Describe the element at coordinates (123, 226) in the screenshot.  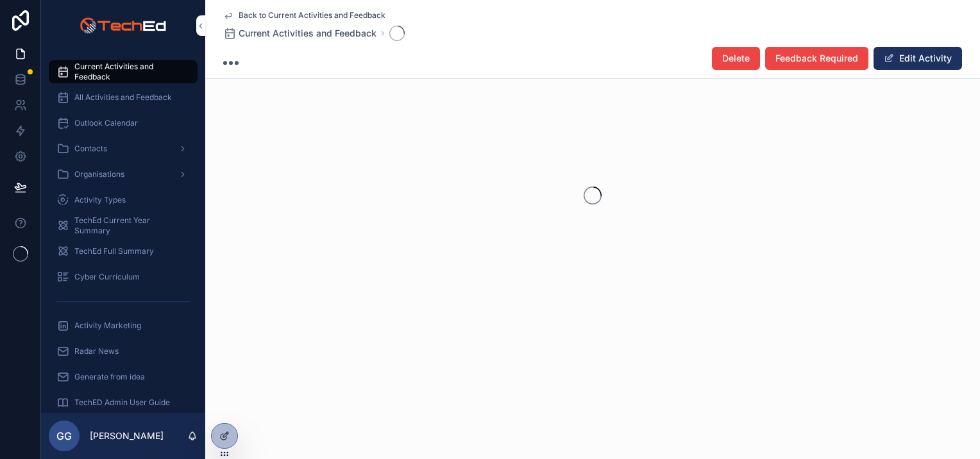
I see `a: TechEd Current Year Summary` at that location.